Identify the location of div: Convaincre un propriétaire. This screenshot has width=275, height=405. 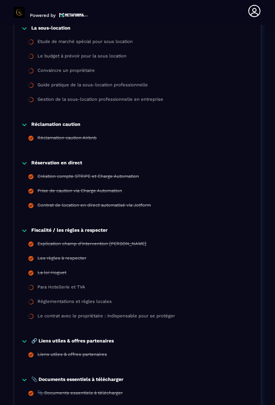
(66, 71).